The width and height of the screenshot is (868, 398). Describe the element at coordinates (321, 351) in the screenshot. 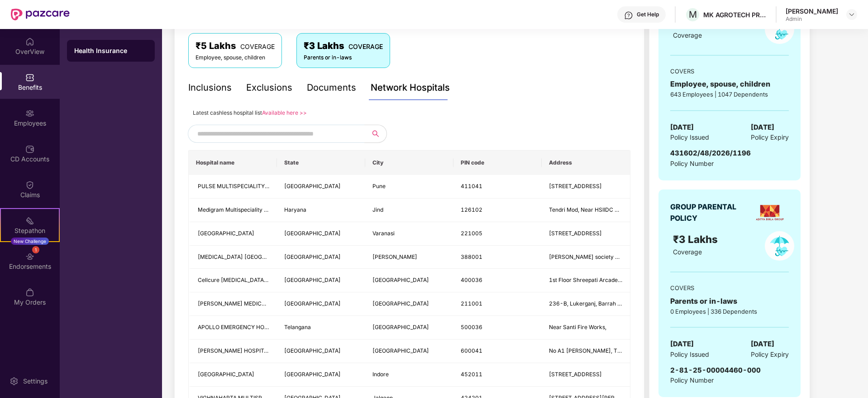

I see `td: Tamil Nadu` at that location.